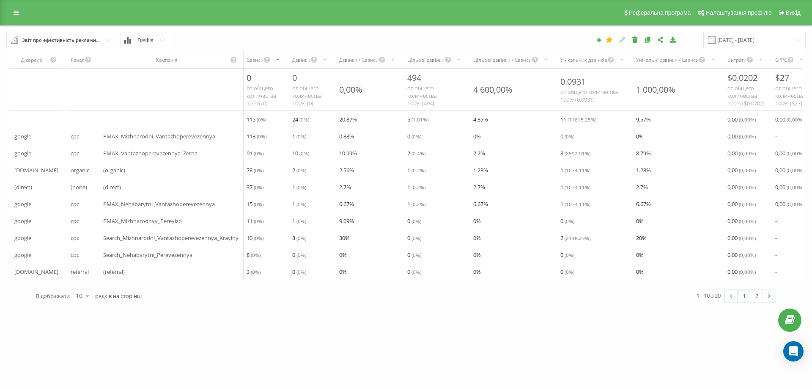  Describe the element at coordinates (782, 60) in the screenshot. I see `div: CPPC` at that location.